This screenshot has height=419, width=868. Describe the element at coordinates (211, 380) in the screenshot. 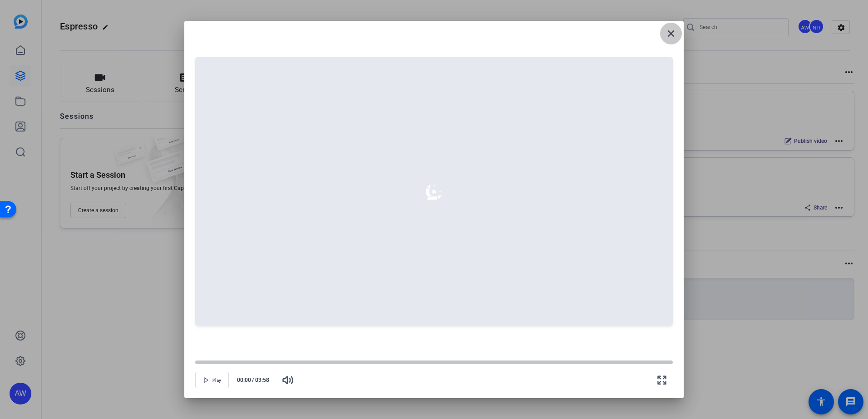

I see `button: Play` at that location.